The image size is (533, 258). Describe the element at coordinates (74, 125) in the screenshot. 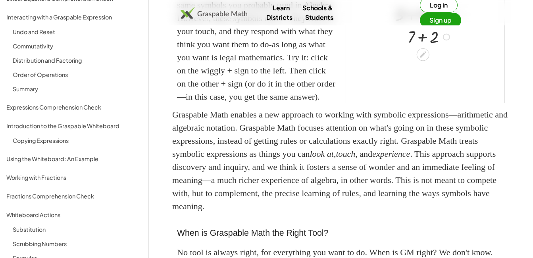

I see `a: Introduction to the Graspable Whiteboard` at that location.